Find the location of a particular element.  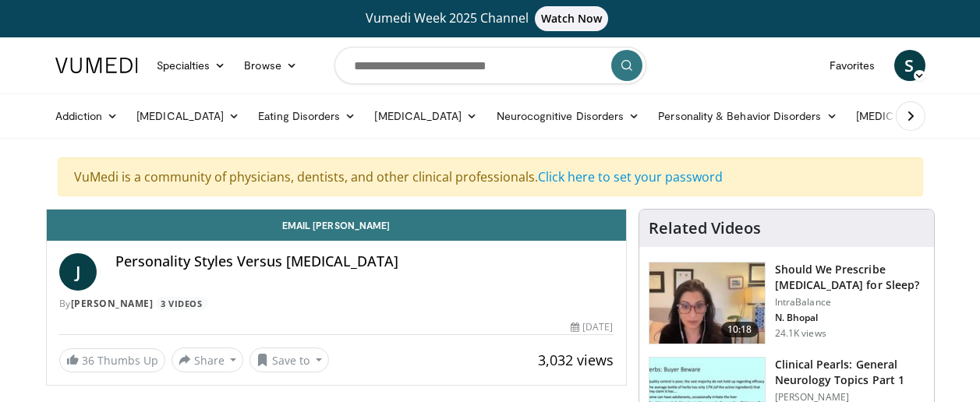

a: S is located at coordinates (910, 66).